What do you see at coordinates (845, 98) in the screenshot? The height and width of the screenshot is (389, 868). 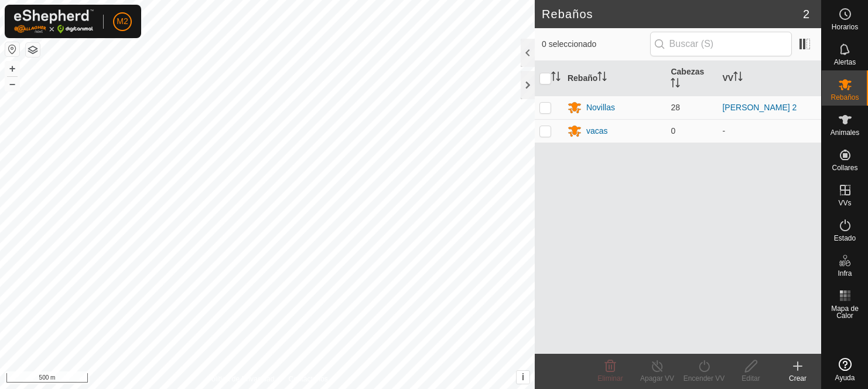 I see `span: Rebaños` at bounding box center [845, 98].